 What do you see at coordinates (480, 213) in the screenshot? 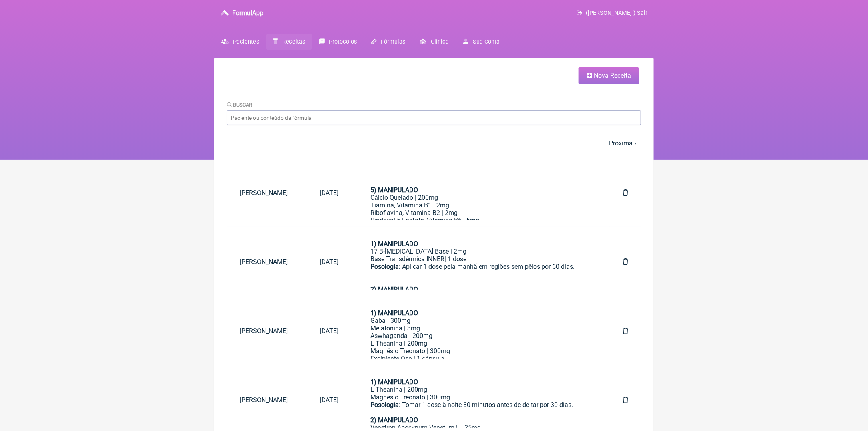
I see `div: Riboflavina, Vitamina B2 | 2mg` at bounding box center [480, 213].